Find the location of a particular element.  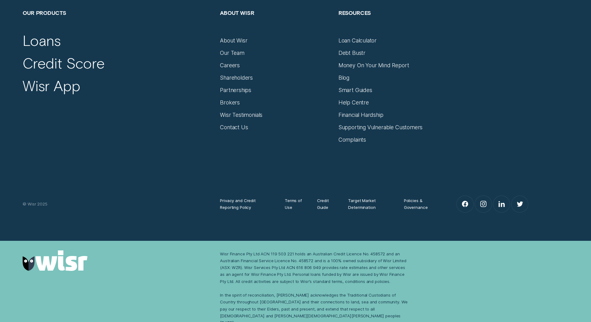

a: Partnerships is located at coordinates (235, 90).